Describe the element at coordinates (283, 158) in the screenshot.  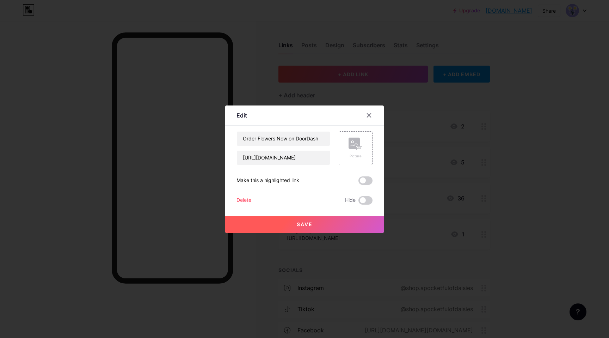
I see `input: URL` at that location.